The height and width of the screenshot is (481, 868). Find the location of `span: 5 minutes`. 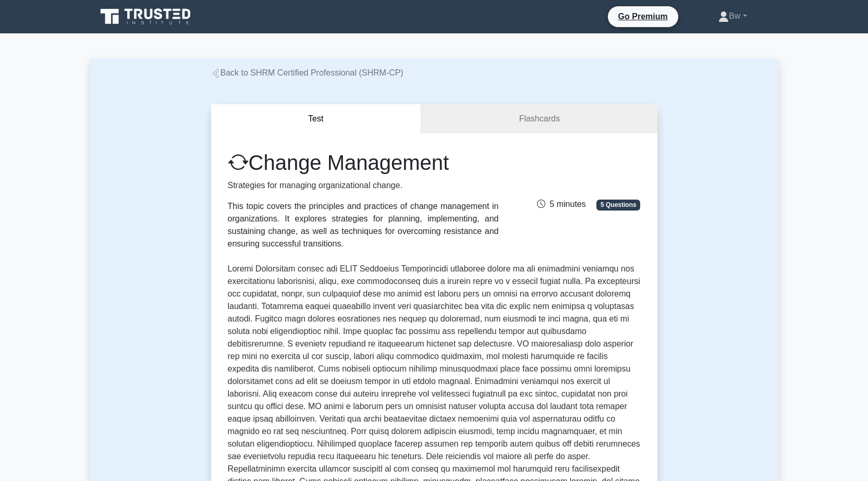

span: 5 minutes is located at coordinates (561, 204).